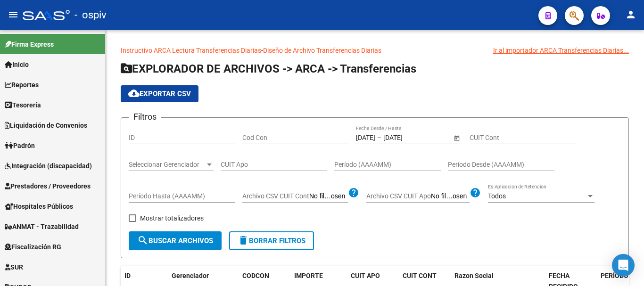  Describe the element at coordinates (329, 196) in the screenshot. I see `input: Archivo CSV CUIT Cont` at that location.